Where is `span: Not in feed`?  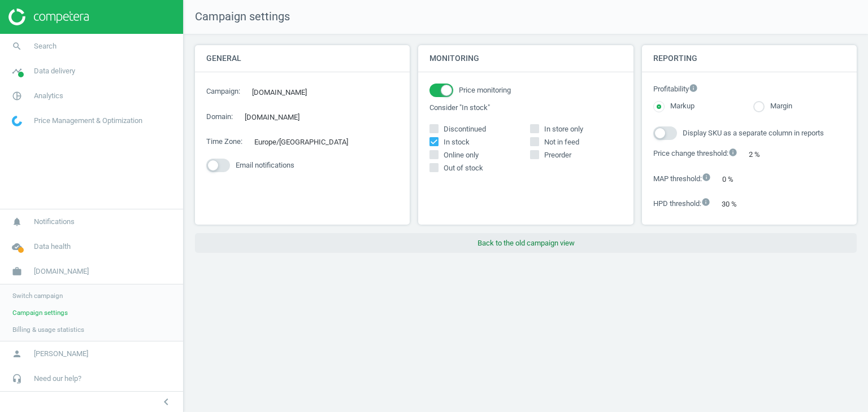
span: Not in feed is located at coordinates (561, 142).